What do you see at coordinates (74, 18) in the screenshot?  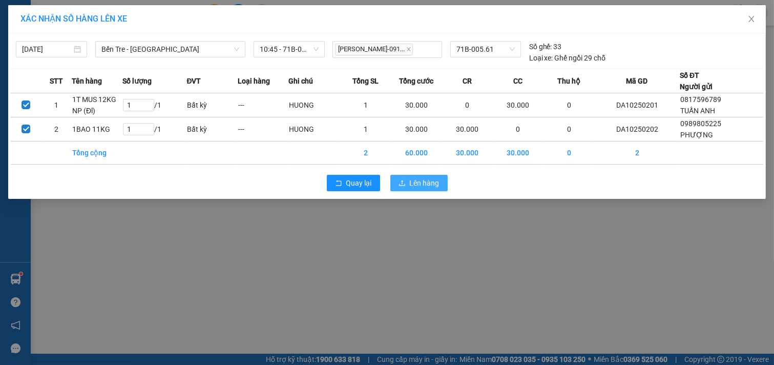 I see `span: XÁC NHẬN SỐ HÀNG LÊN XE` at bounding box center [74, 18].